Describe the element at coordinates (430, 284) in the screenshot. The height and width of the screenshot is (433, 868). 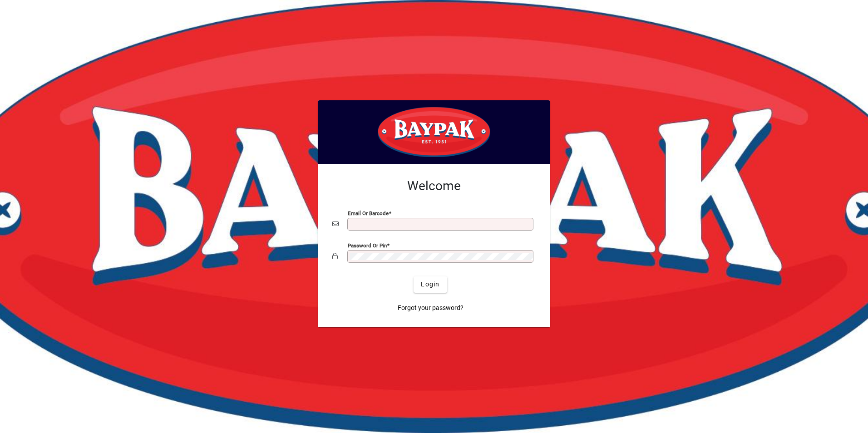
I see `span: Login` at that location.